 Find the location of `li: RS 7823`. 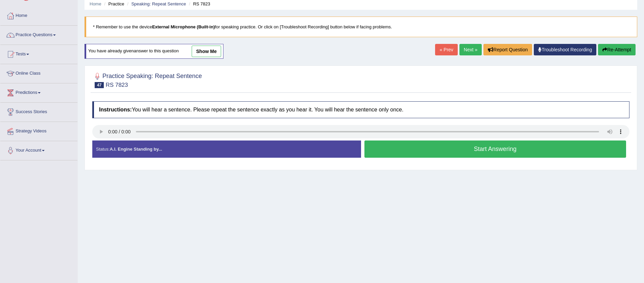

li: RS 7823 is located at coordinates (199, 4).